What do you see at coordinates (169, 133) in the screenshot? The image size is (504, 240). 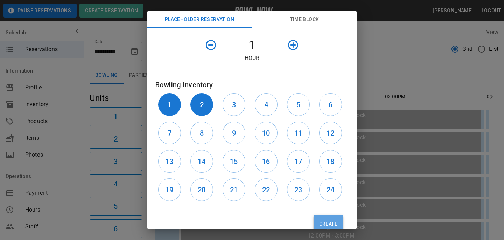 I see `button: 7` at bounding box center [169, 133].